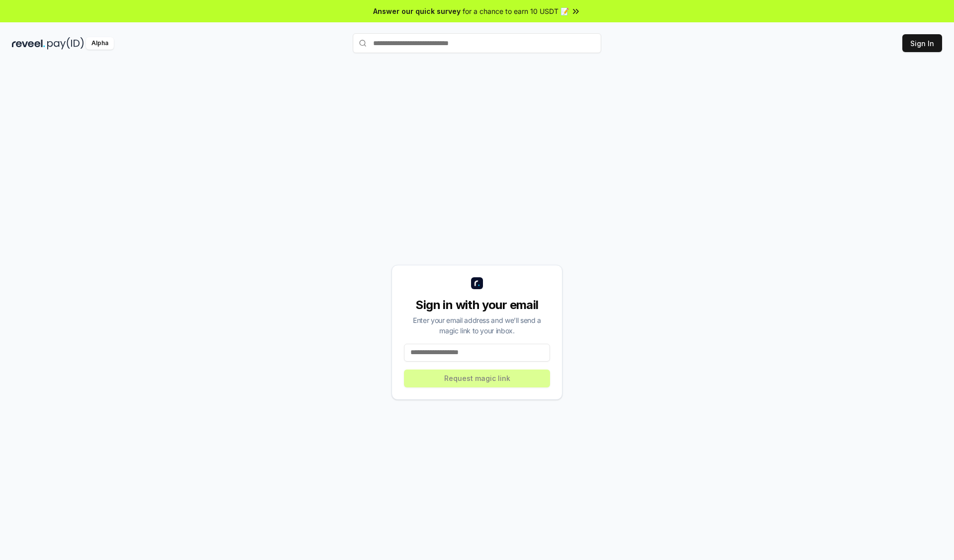 This screenshot has height=560, width=954. I want to click on button: Sign In, so click(922, 43).